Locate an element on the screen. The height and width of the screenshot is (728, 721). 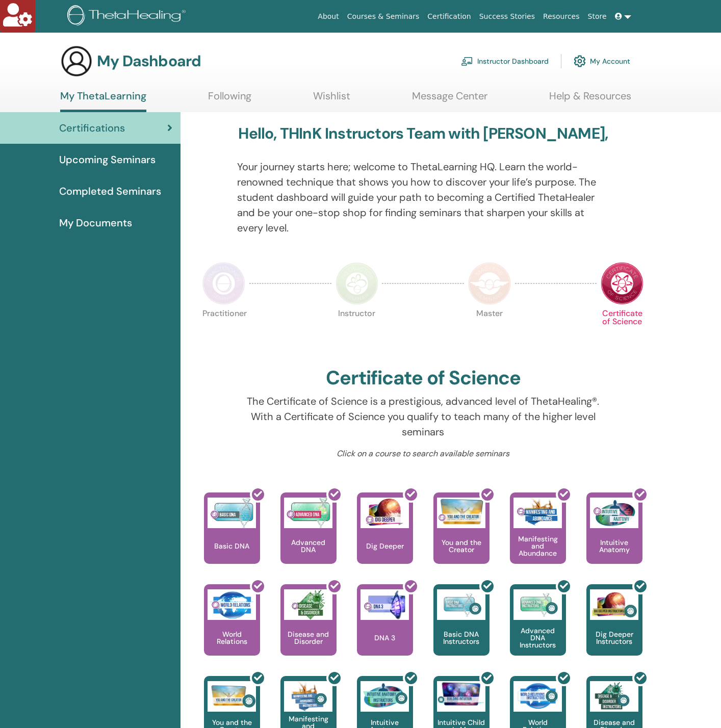
span: Certifications is located at coordinates (92, 128).